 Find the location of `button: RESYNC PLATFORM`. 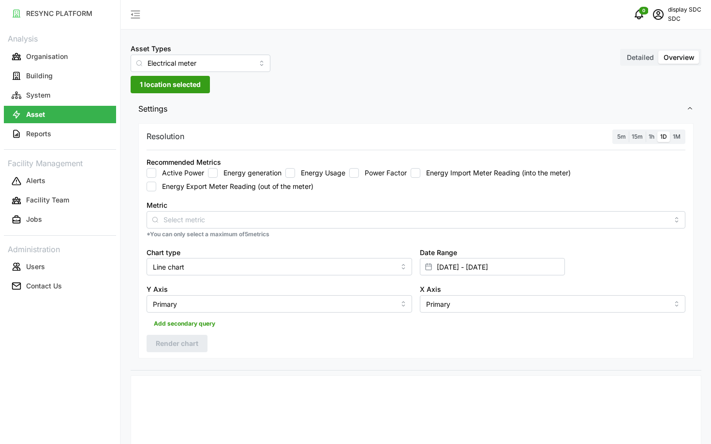

button: RESYNC PLATFORM is located at coordinates (60, 14).